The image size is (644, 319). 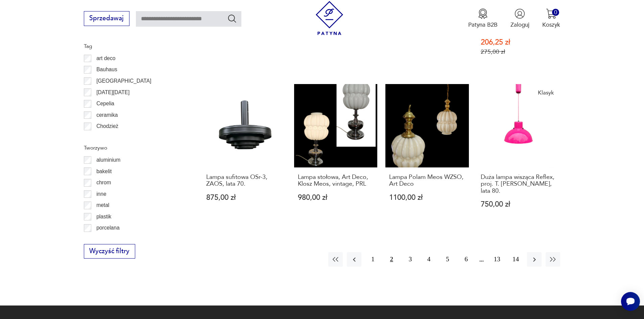 What do you see at coordinates (520, 18) in the screenshot?
I see `button: Zaloguj` at bounding box center [520, 18].